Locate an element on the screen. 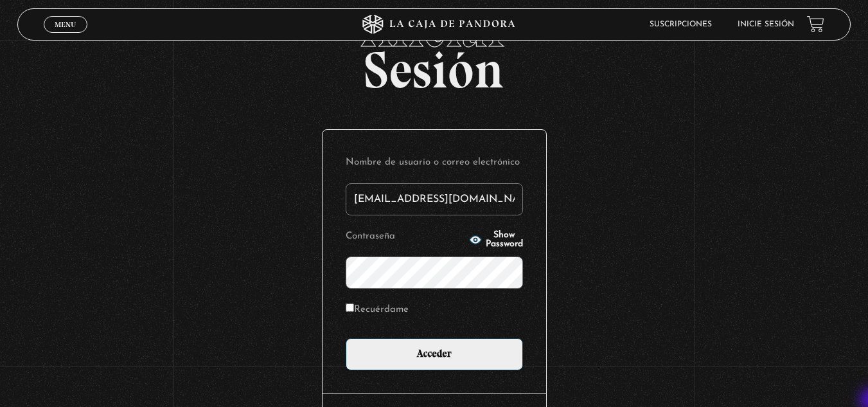 This screenshot has width=868, height=407. span: Cerrar is located at coordinates (65, 35).